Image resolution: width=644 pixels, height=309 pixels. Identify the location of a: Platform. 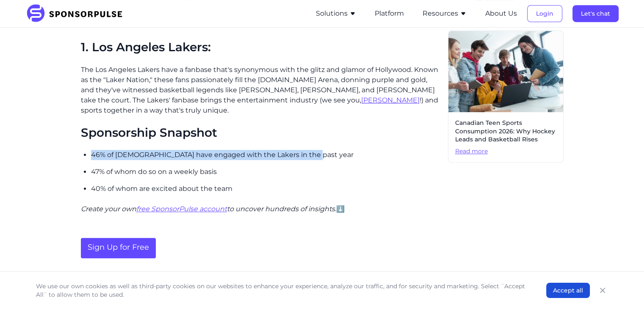
(389, 13).